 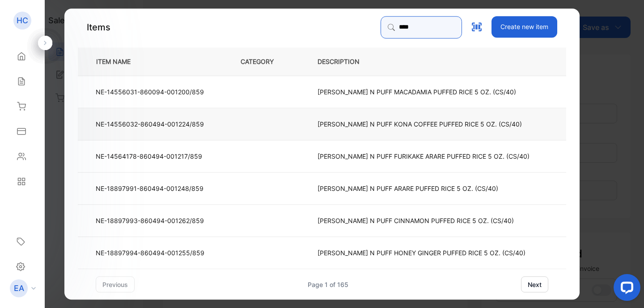 What do you see at coordinates (119, 61) in the screenshot?
I see `p: ITEM NAME` at bounding box center [119, 61].